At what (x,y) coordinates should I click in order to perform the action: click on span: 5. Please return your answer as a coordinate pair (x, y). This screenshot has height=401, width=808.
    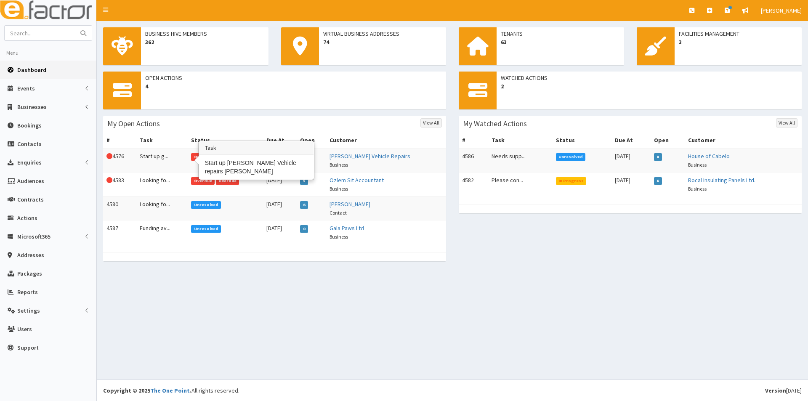
    Looking at the image, I should click on (304, 181).